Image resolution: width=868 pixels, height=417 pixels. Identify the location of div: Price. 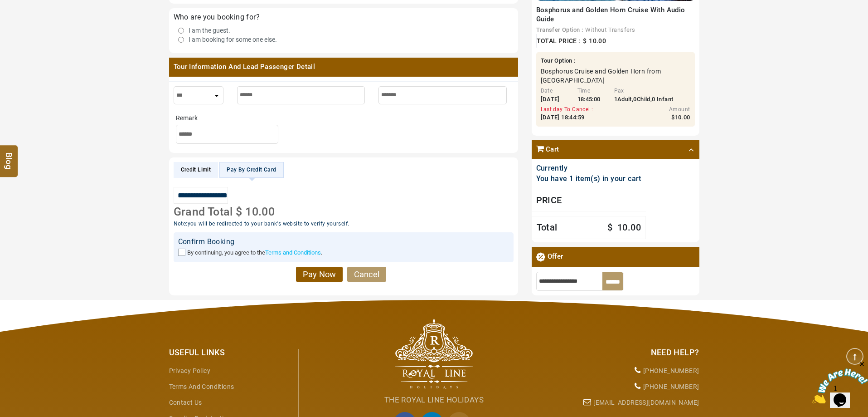
(589, 200).